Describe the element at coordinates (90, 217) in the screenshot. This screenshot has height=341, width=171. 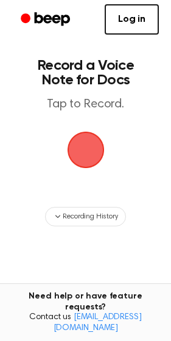
I see `span: Recording History` at that location.